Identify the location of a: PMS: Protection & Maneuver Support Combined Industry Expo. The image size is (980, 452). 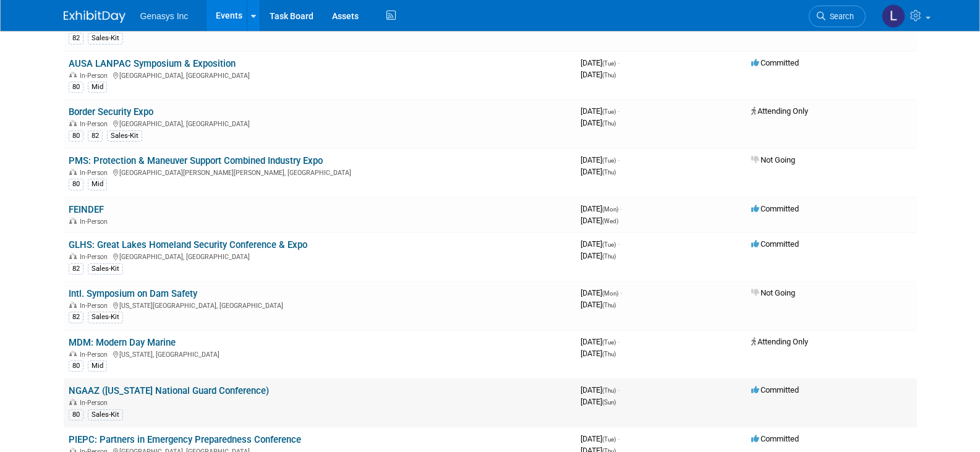
(196, 160).